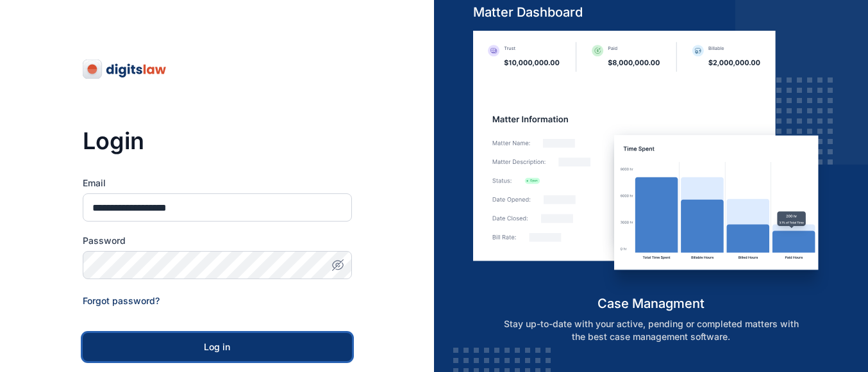 This screenshot has width=868, height=372. Describe the element at coordinates (125, 69) in the screenshot. I see `img: digitslaw-logo` at that location.